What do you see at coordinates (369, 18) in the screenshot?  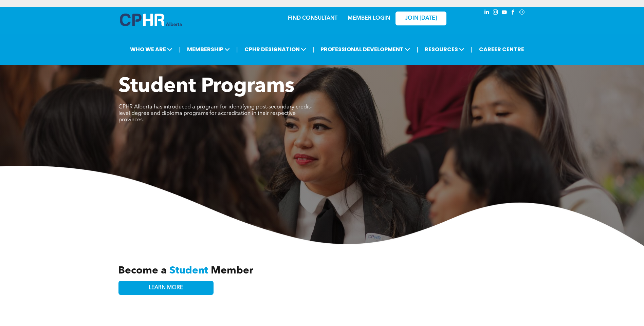 I see `a: MEMBER LOGIN` at bounding box center [369, 18].